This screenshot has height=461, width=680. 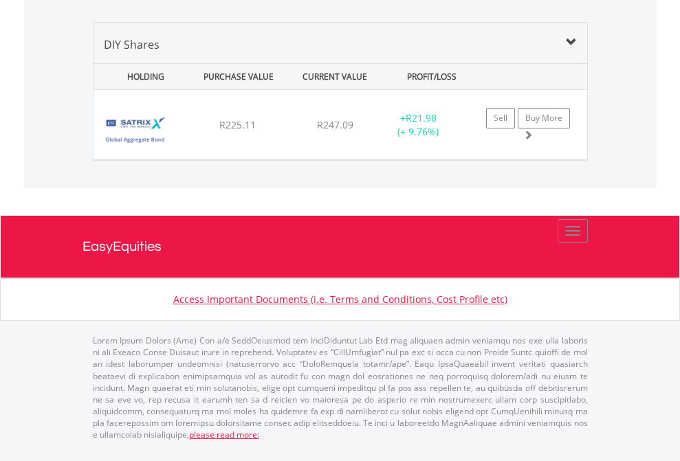 What do you see at coordinates (501, 118) in the screenshot?
I see `a: Sell` at bounding box center [501, 118].